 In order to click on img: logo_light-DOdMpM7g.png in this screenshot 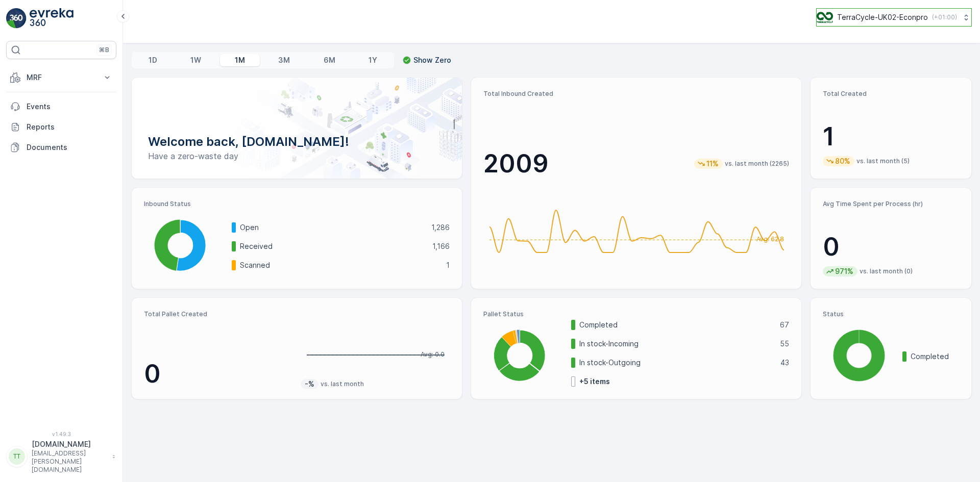, I will do `click(51, 19)`.